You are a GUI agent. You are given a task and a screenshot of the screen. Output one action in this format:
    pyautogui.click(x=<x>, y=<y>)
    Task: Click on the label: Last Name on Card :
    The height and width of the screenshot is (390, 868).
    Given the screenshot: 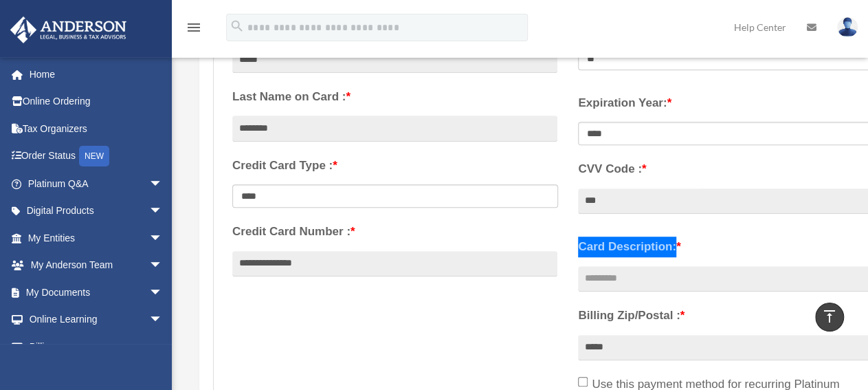 What is the action you would take?
    pyautogui.click(x=395, y=97)
    